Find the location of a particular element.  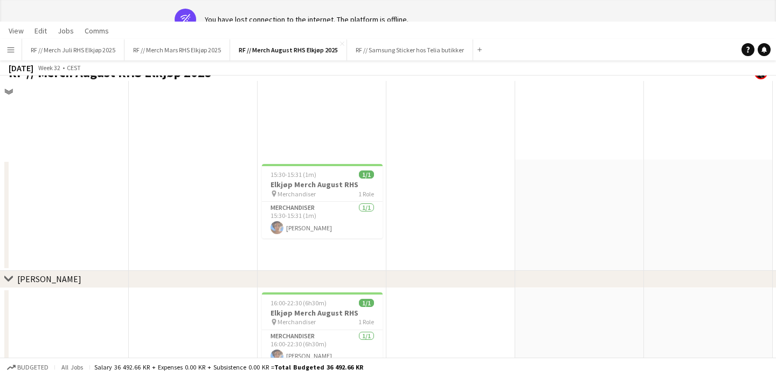

button: RF // Merch August RHS Elkjøp 2025 is located at coordinates (288, 50).